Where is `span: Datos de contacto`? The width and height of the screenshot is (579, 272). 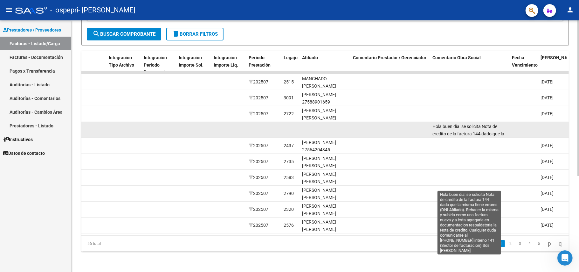
span: Datos de contacto is located at coordinates (24, 153).